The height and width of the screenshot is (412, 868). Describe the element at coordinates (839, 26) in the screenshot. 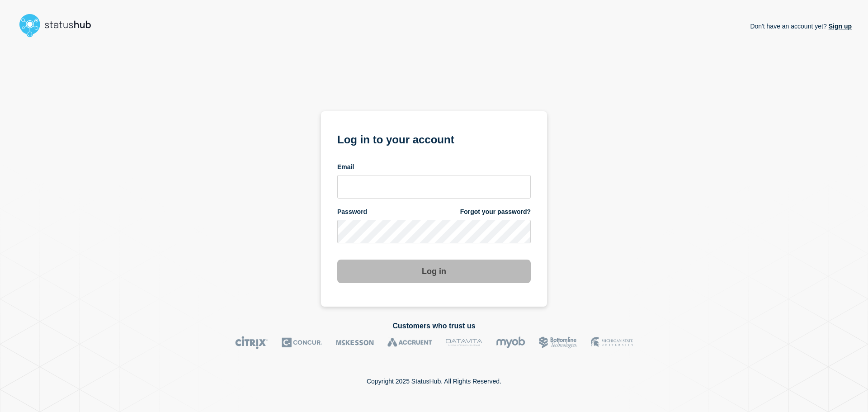

I see `a: Sign up` at that location.